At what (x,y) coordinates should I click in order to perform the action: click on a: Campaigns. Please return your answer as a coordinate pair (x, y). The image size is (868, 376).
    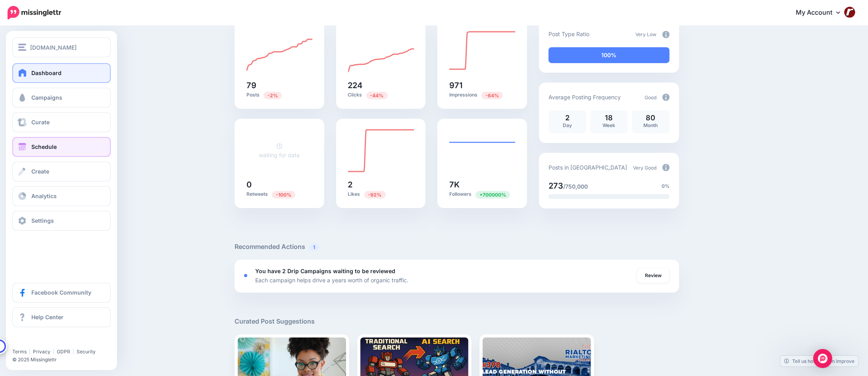
    Looking at the image, I should click on (61, 97).